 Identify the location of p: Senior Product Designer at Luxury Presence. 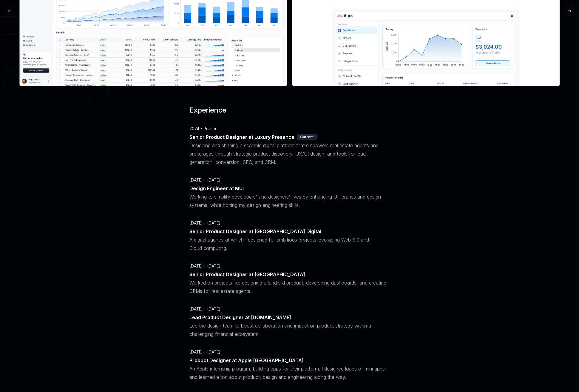
(242, 137).